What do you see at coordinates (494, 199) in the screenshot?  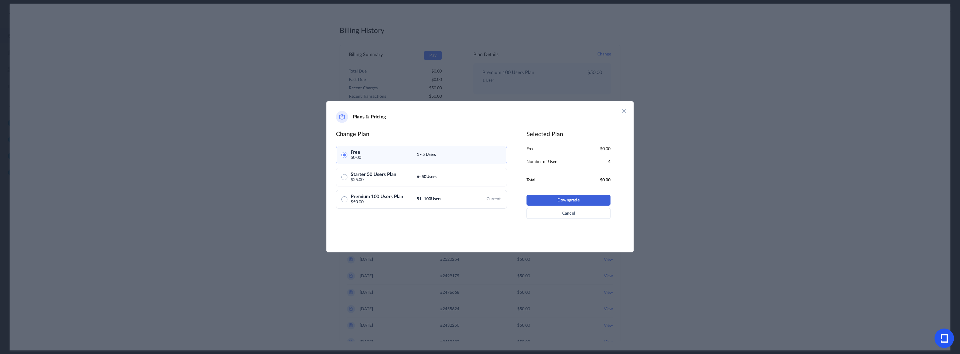 I see `span: Current` at bounding box center [494, 199].